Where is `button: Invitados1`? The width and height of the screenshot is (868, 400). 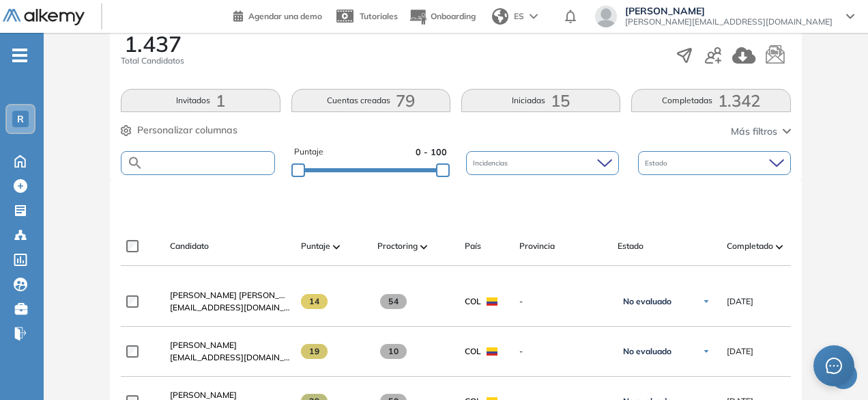
button: Invitados1 is located at coordinates (200, 100).